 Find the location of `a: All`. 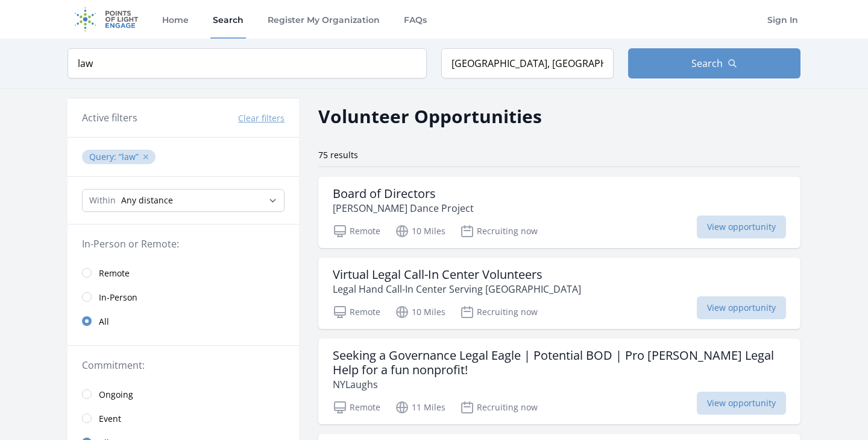

a: All is located at coordinates (183, 321).